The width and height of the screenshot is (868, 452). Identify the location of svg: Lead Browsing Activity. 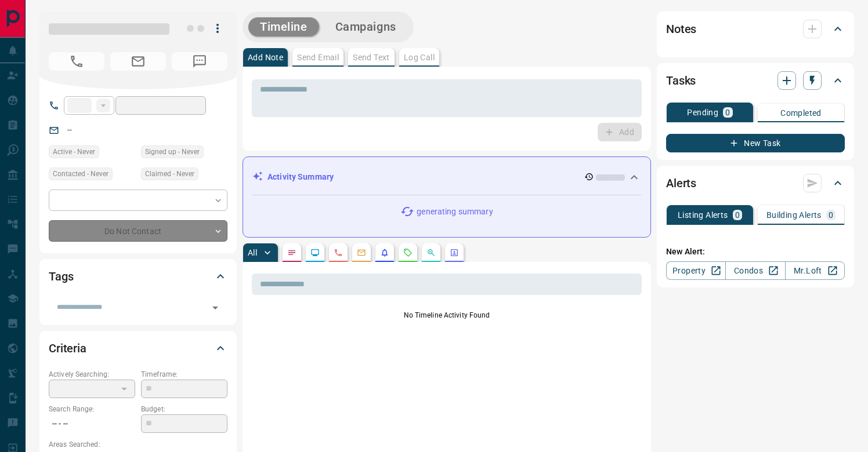
(315, 253).